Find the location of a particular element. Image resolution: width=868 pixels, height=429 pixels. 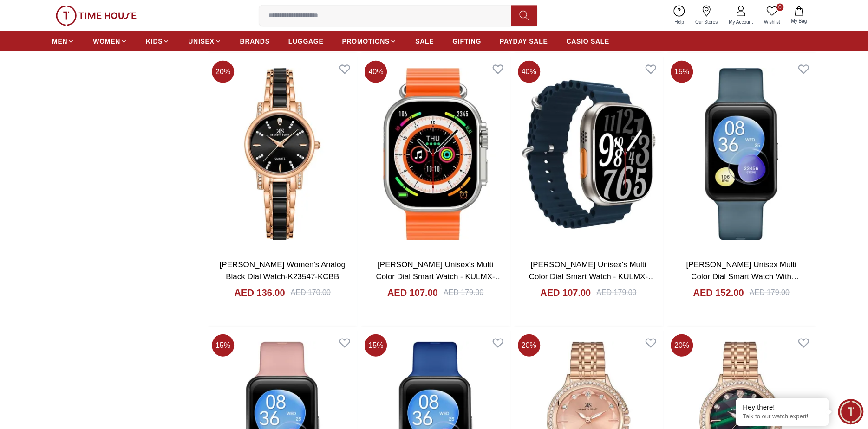

p: Talk to our watch expert! is located at coordinates (782, 417).